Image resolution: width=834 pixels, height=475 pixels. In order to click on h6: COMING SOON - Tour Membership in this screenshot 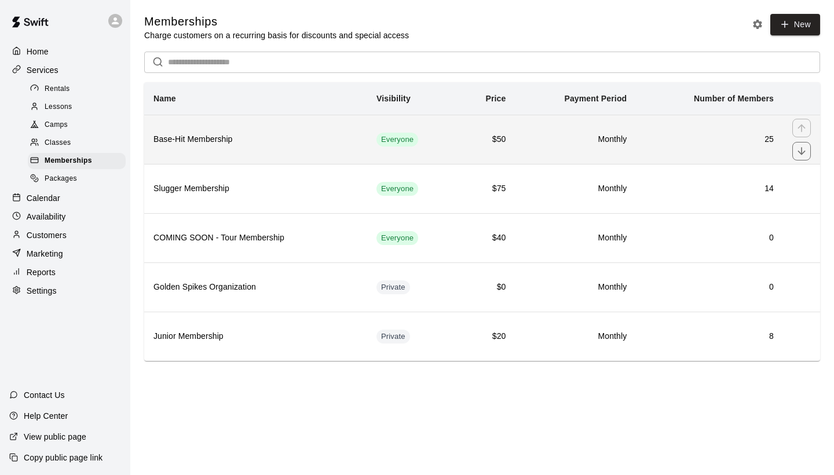, I will do `click(255, 238)`.